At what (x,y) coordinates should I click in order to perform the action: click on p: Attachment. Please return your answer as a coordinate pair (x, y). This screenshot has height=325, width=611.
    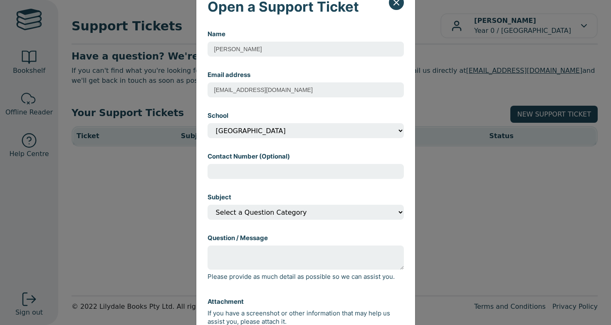
    Looking at the image, I should click on (306, 302).